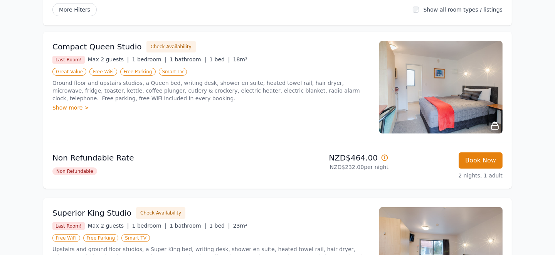  I want to click on p: NZD$464.00, so click(334, 158).